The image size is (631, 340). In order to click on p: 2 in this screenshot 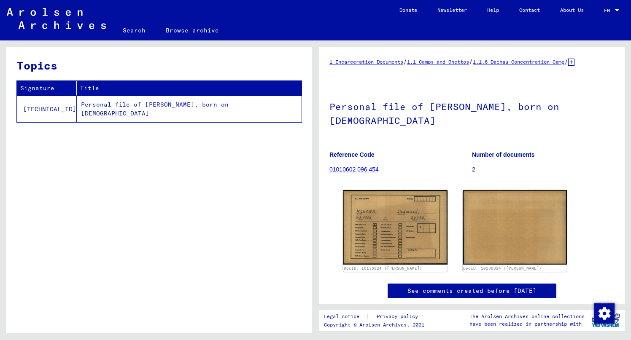, I will do `click(543, 170)`.